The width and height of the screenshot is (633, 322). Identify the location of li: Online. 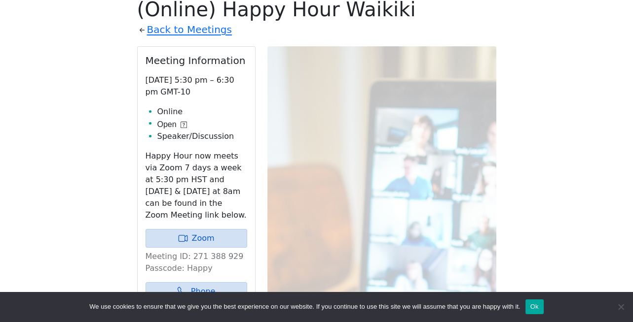
(202, 112).